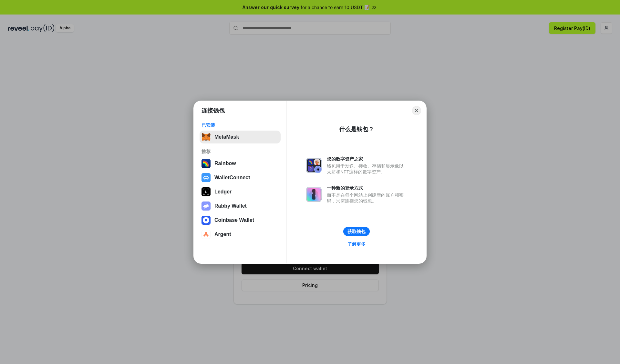 The width and height of the screenshot is (620, 364). I want to click on img: svg+xml,%3Csvg%20fill%3D%22none%22%20height%3D%2233%22%20viewBox%3D%220%200%2035%2033%22%20width%..., so click(206, 137).